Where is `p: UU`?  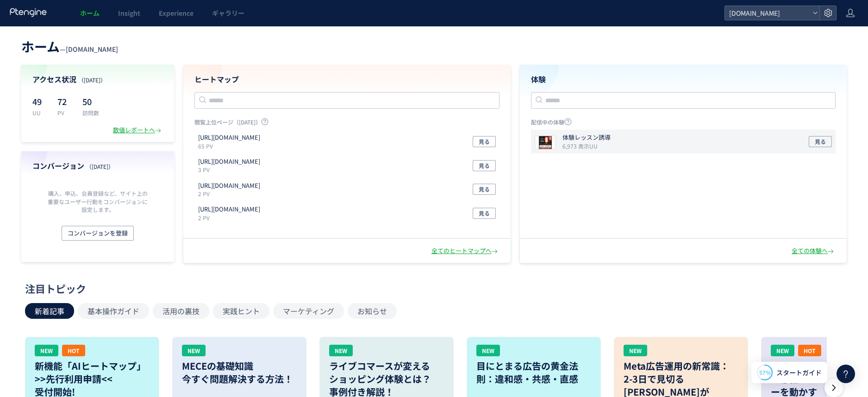
p: UU is located at coordinates (40, 112).